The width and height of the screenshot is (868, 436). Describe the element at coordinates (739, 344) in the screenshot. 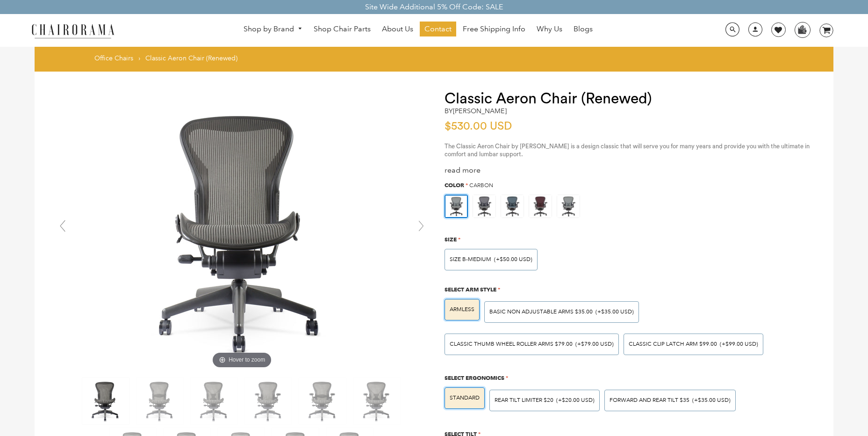

I see `span: (+$99.00 USD)` at that location.